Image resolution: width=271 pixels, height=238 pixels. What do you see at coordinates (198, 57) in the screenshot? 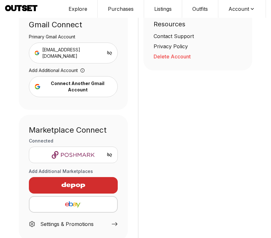
I see `button: Delete Account` at bounding box center [198, 57].